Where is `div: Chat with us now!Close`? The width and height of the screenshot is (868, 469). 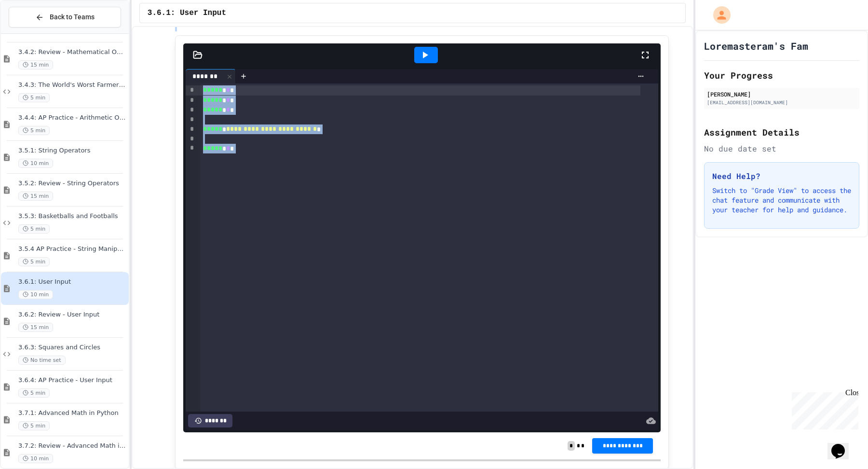 div: Chat with us now!Close is located at coordinates (35, 32).